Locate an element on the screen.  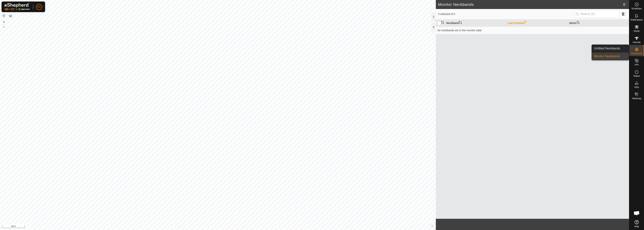
span: Unfitted Neckbands is located at coordinates (607, 48).